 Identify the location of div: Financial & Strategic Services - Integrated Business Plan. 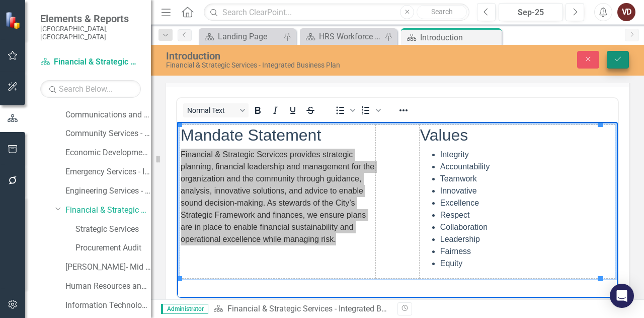
(292, 65).